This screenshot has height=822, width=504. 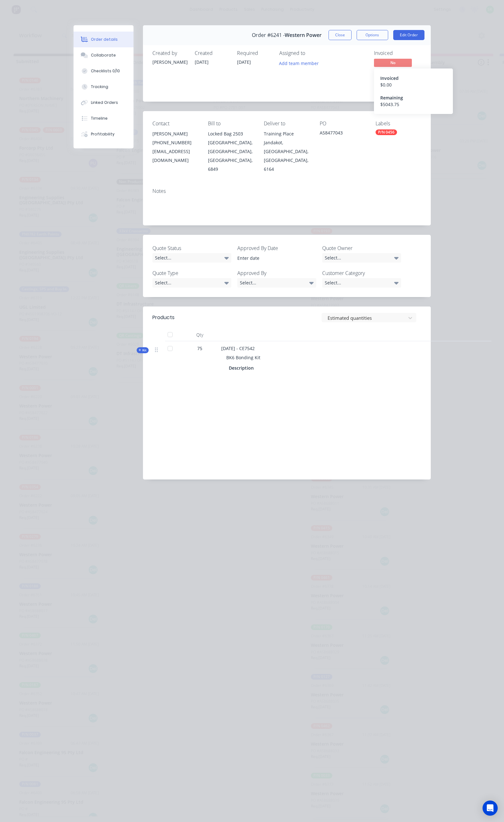 I want to click on div: Remaining, so click(x=413, y=97).